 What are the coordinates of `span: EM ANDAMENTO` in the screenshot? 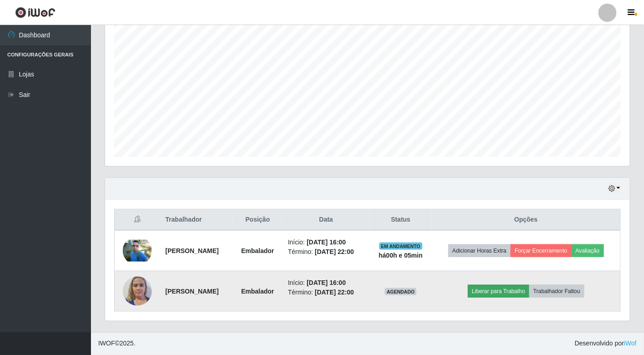 It's located at (401, 246).